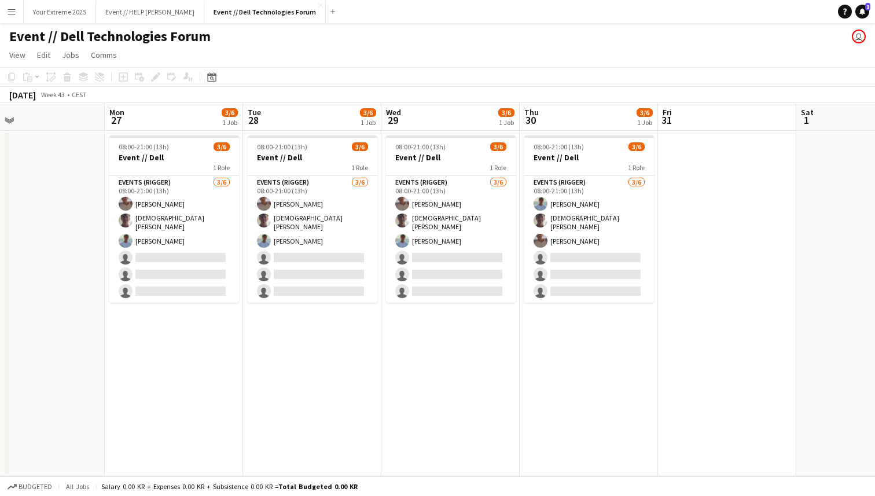 The image size is (875, 496). Describe the element at coordinates (43, 55) in the screenshot. I see `span: Edit` at that location.